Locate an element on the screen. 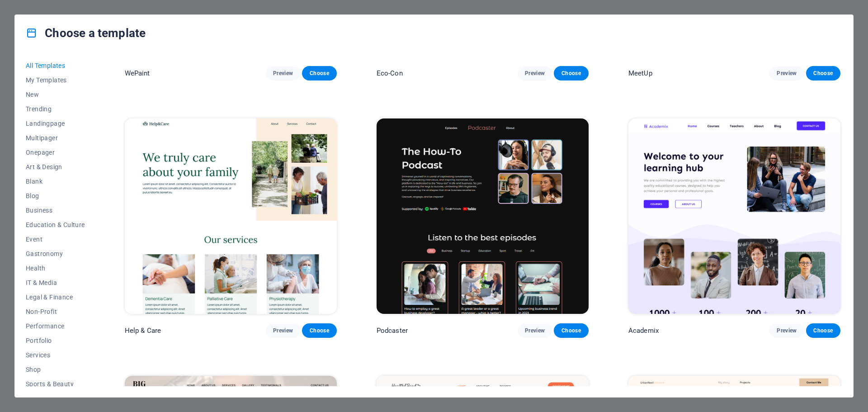 The image size is (868, 412). p: Podcaster is located at coordinates (392, 330).